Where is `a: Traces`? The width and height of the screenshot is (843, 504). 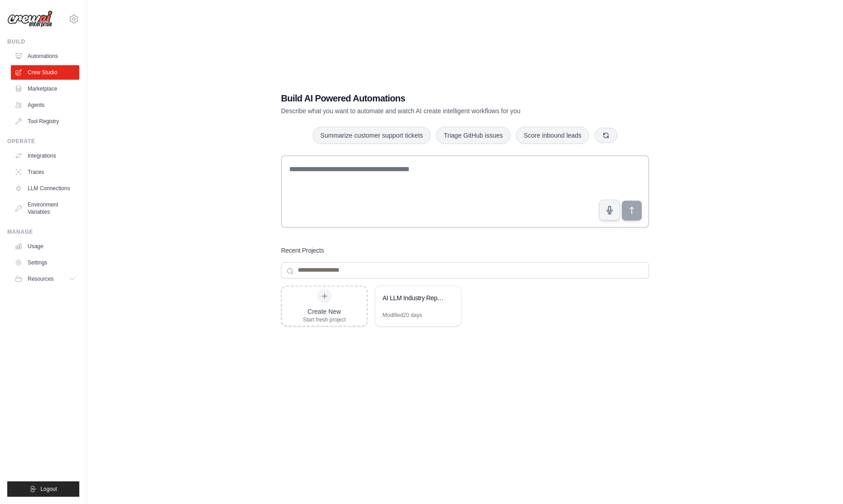 a: Traces is located at coordinates (45, 172).